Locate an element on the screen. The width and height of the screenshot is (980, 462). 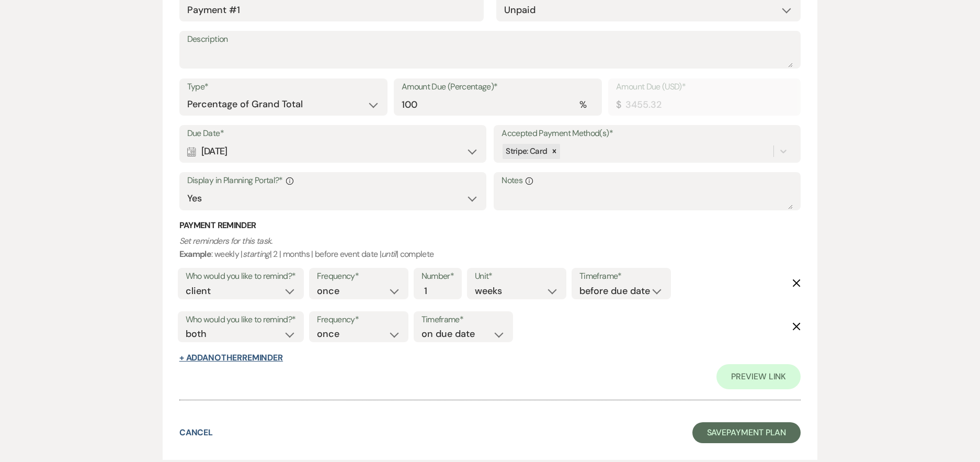
label: Type* is located at coordinates (284, 87).